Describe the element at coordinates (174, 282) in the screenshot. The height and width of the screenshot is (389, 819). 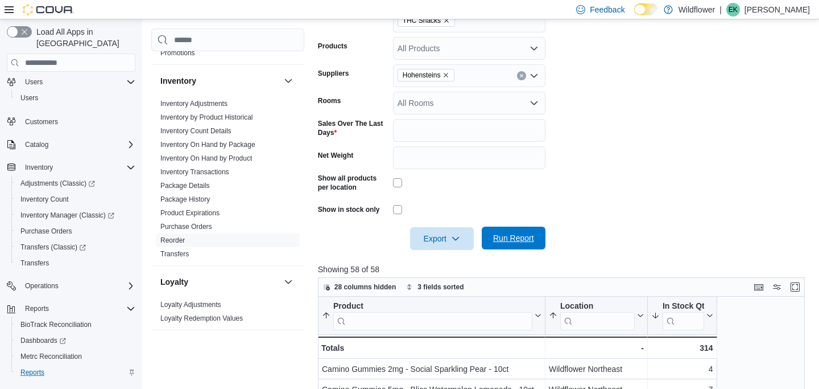
I see `h3: Loyalty` at that location.